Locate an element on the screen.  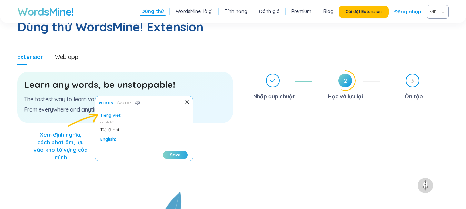
a: Cài đặt Extension is located at coordinates (364, 12).